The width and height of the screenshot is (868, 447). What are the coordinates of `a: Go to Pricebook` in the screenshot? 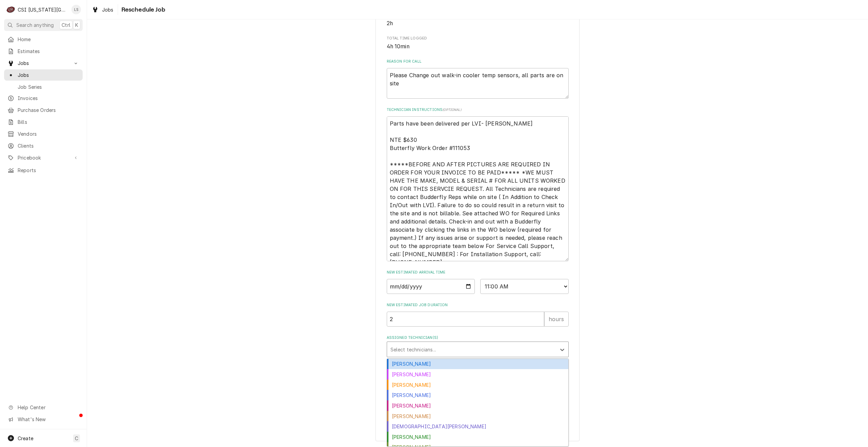 It's located at (43, 158).